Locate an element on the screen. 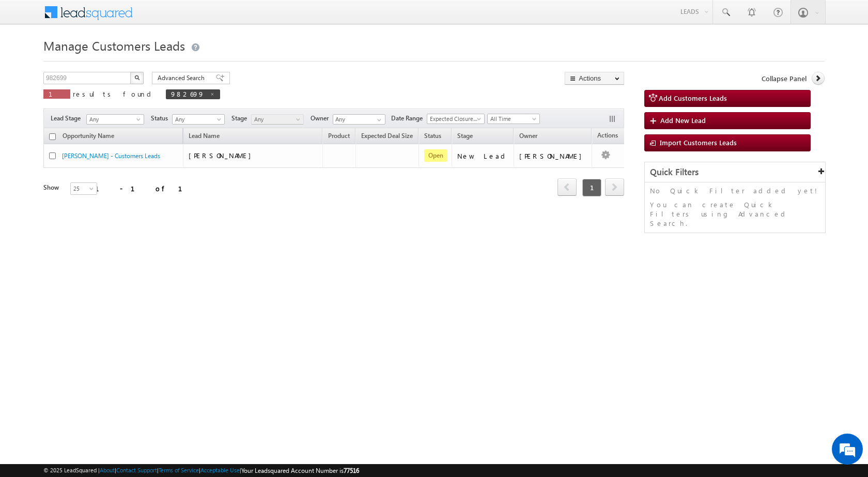  span: © 2025 LeadSquared | | | | | is located at coordinates (201, 470).